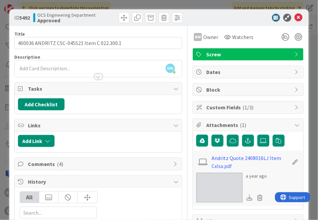 The height and width of the screenshot is (220, 318). What do you see at coordinates (66, 15) in the screenshot?
I see `span: OCS Engineering Department` at bounding box center [66, 15].